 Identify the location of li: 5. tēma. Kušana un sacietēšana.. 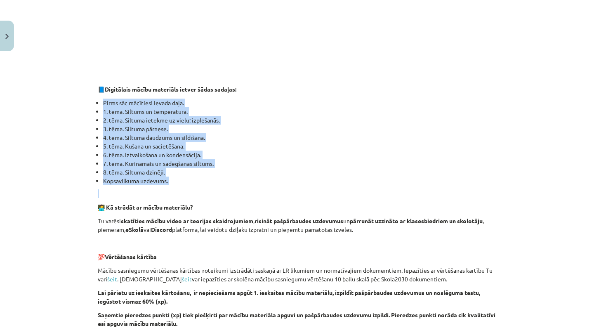
(299, 146).